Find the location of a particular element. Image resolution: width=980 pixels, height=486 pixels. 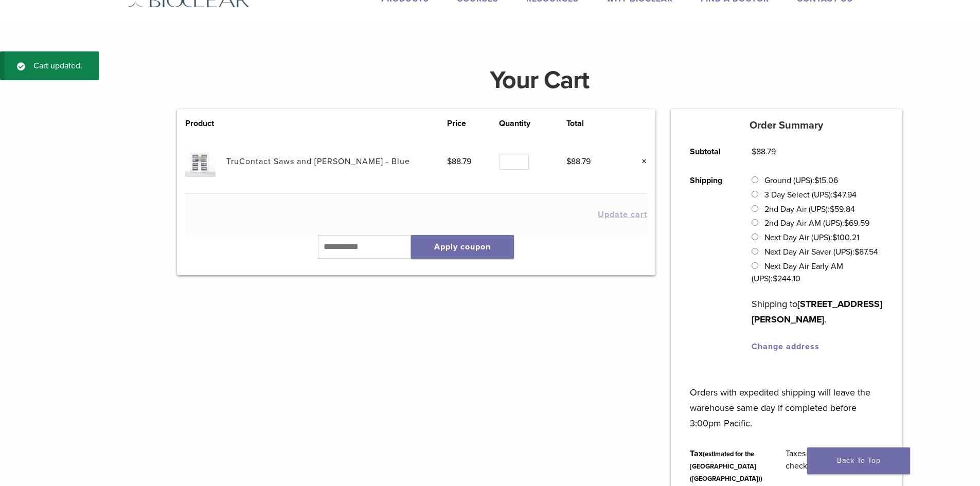

bdi: 47.94 is located at coordinates (844, 195).